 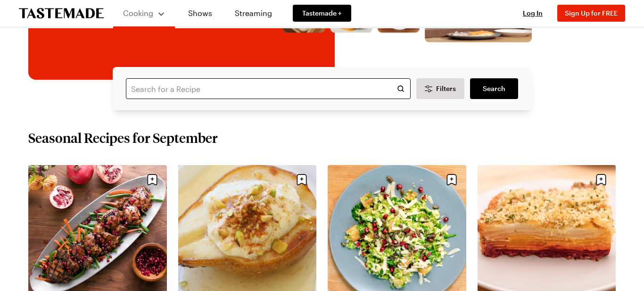 I want to click on a: filters, so click(x=494, y=89).